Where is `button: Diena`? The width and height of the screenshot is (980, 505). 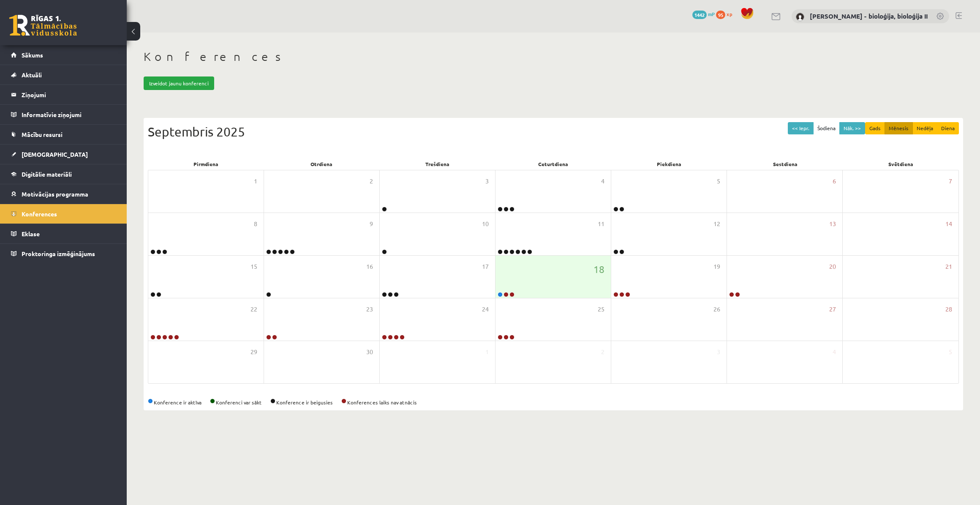
button: Diena is located at coordinates (948, 128).